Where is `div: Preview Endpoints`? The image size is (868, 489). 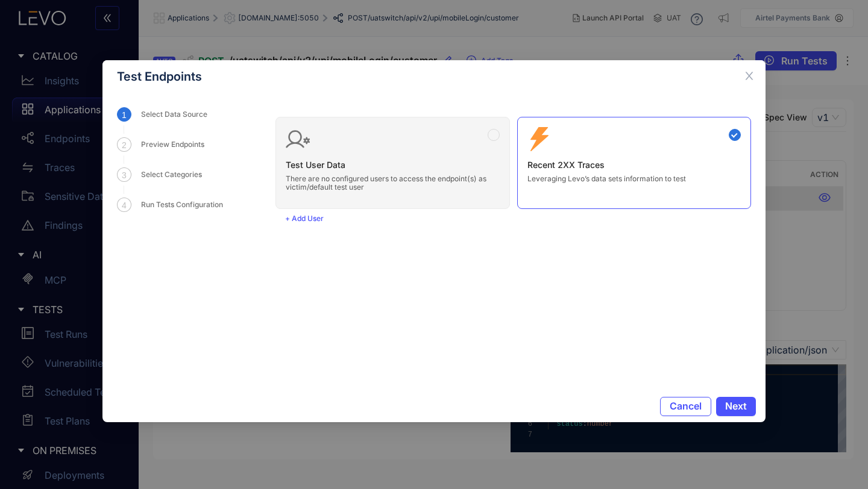
div: Preview Endpoints is located at coordinates (176, 145).